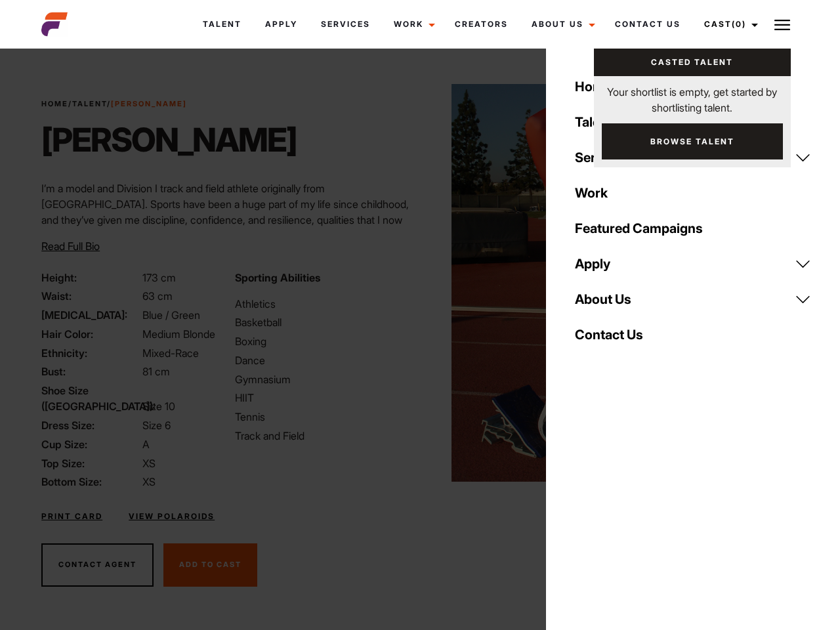 This screenshot has width=840, height=630. What do you see at coordinates (158, 297) in the screenshot?
I see `span: 63 cm` at bounding box center [158, 297].